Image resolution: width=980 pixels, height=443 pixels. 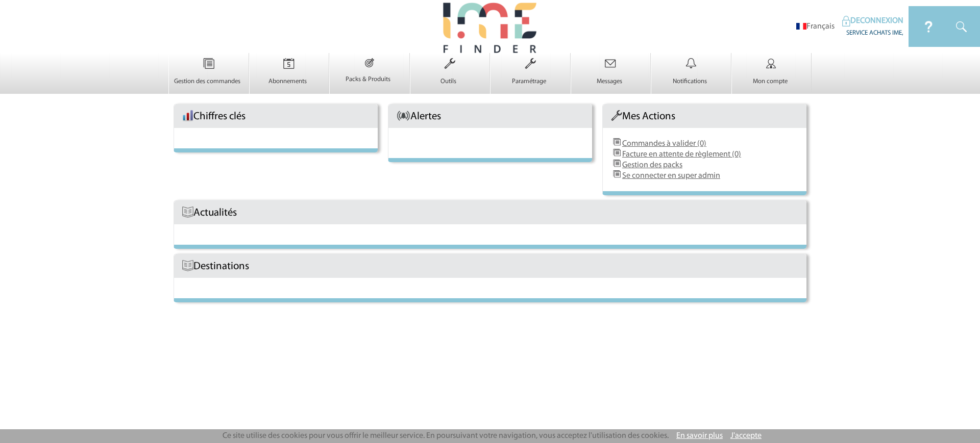 What do you see at coordinates (188, 116) in the screenshot?
I see `img: histo.png` at bounding box center [188, 116].